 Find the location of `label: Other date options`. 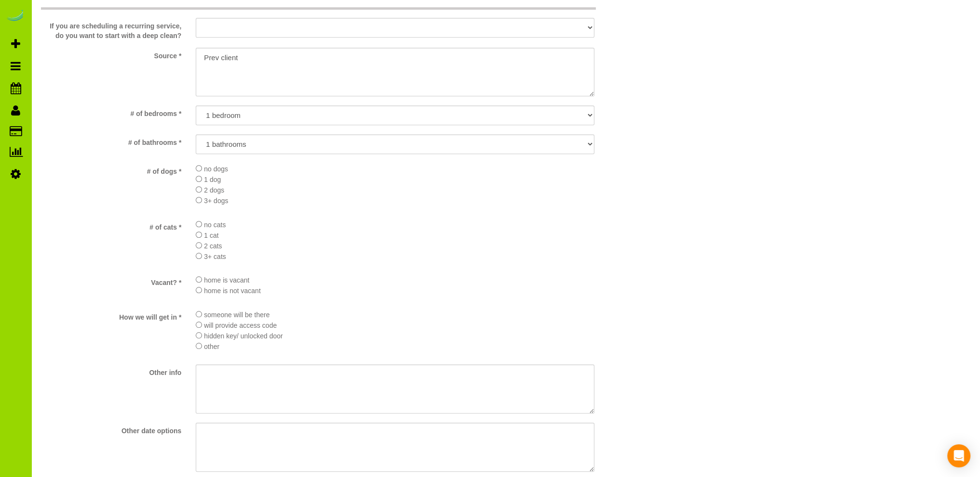

label: Other date options is located at coordinates (111, 429).